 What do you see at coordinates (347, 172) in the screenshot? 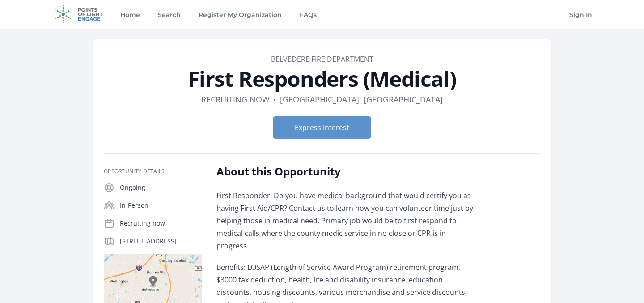
I see `h2: About this Opportunity` at bounding box center [347, 172].